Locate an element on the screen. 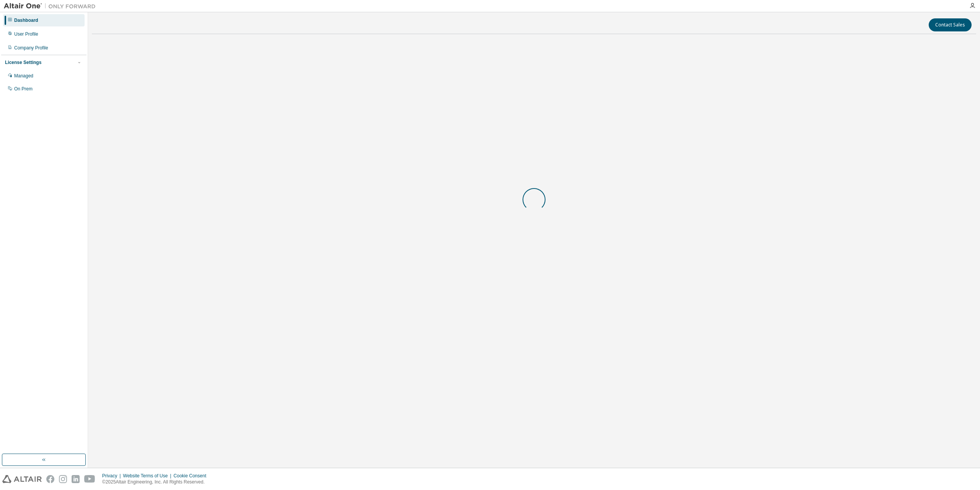  img: linkedin.svg is located at coordinates (76, 478).